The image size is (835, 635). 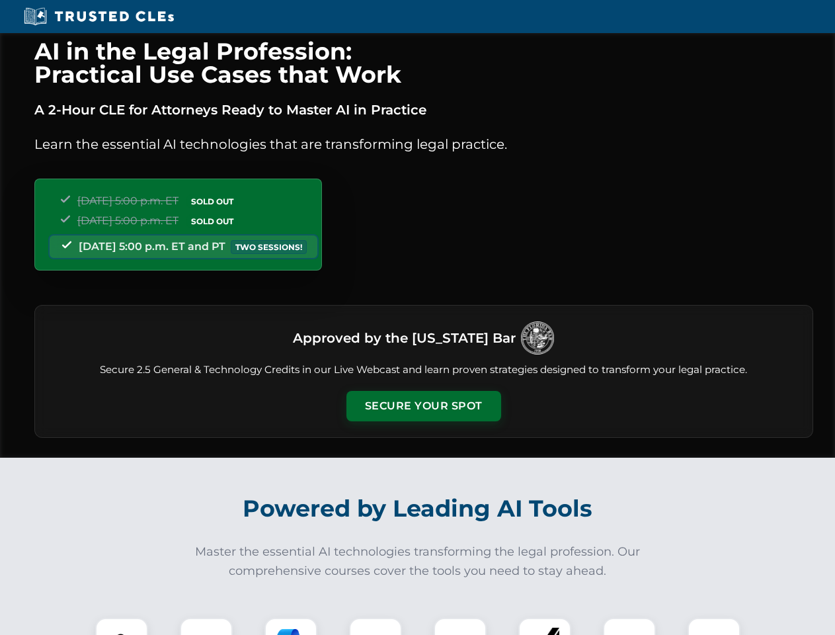 What do you see at coordinates (418, 561) in the screenshot?
I see `p: Master the essential AI technologies transforming the legal profession. Our comprehensive courses...` at bounding box center [418, 561].